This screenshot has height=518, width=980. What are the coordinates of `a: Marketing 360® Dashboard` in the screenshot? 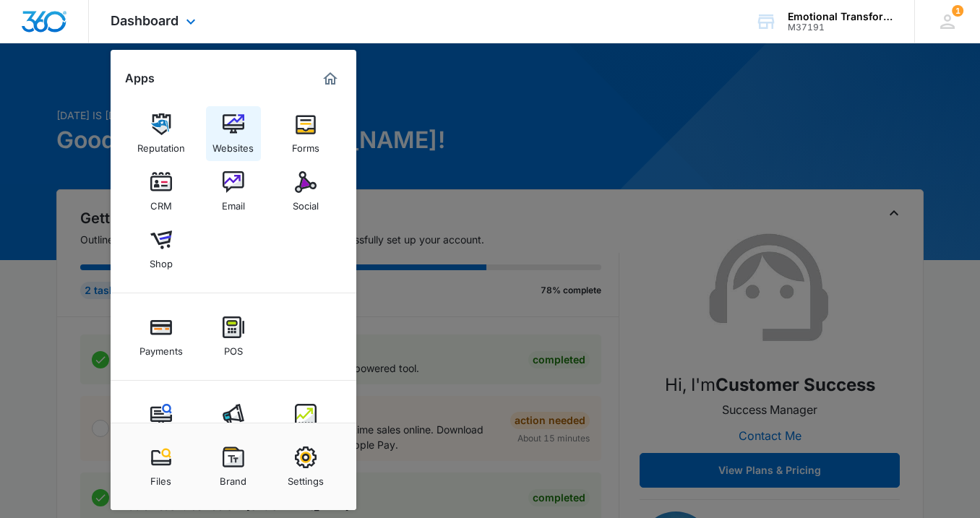 It's located at (331, 79).